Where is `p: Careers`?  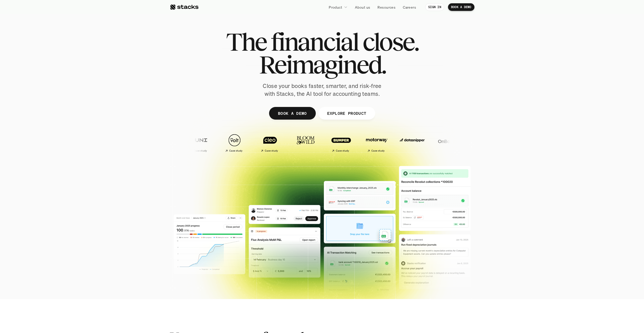
p: Careers is located at coordinates (410, 7).